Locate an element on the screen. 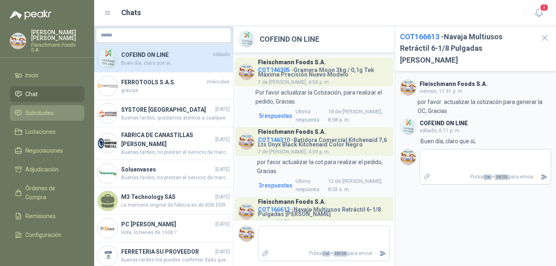 This screenshot has width=556, height=266. span: miércoles is located at coordinates (218, 82).